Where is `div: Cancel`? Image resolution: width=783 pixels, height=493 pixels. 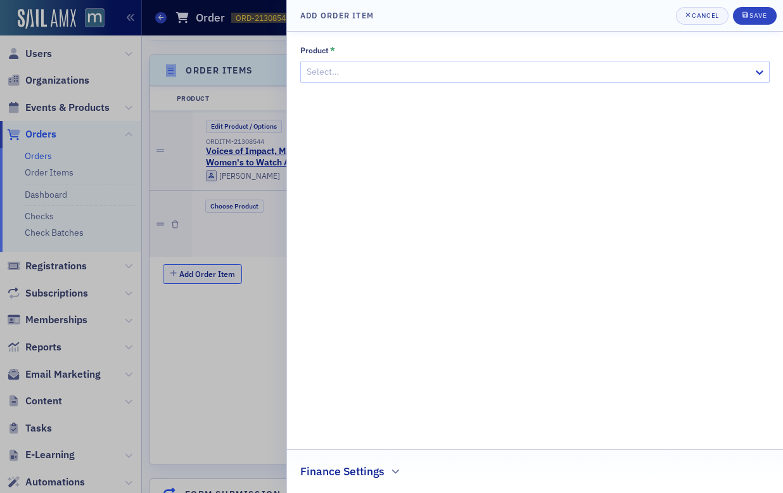
div: Cancel is located at coordinates (705, 15).